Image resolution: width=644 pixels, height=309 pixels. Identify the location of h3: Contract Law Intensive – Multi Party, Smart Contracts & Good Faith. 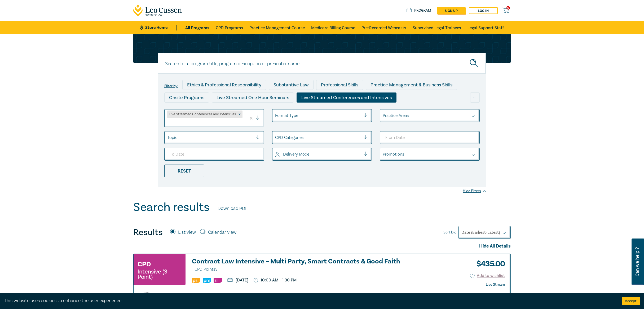
(301, 266).